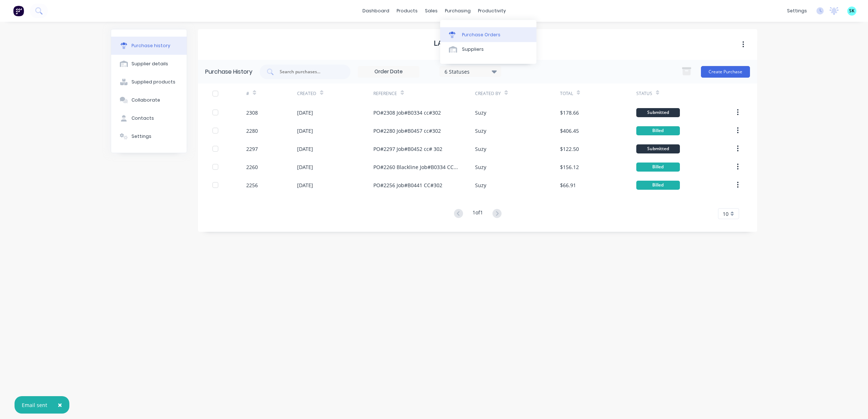  I want to click on div: Email sent, so click(34, 405).